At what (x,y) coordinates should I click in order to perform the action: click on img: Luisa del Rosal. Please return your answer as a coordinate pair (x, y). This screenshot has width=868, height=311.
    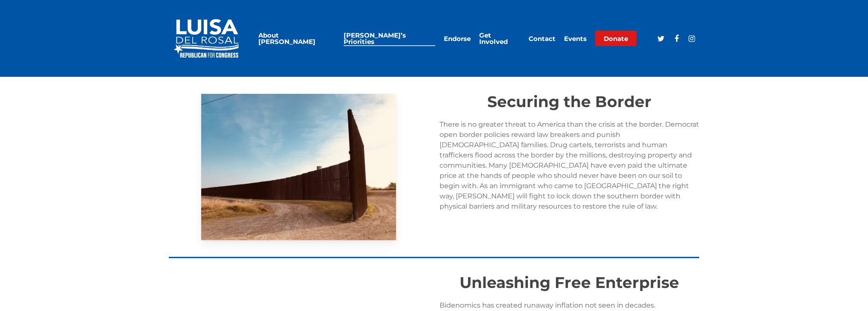
    Looking at the image, I should click on (207, 38).